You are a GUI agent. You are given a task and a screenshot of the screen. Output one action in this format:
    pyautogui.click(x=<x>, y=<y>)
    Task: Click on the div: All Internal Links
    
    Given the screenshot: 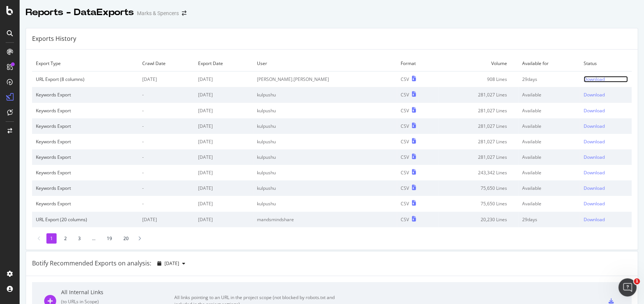 What is the action you would take?
    pyautogui.click(x=118, y=292)
    